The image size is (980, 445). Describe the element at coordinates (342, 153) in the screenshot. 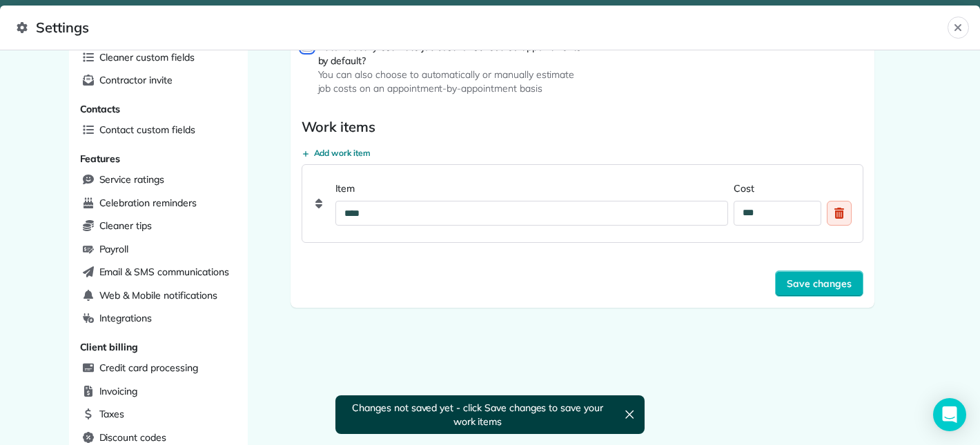

I see `span: Add work item` at that location.